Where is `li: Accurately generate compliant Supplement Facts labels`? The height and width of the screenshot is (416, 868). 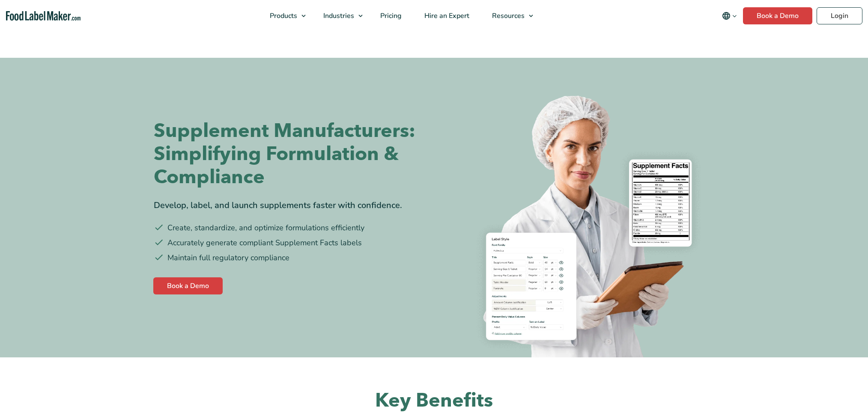 li: Accurately generate compliant Supplement Facts labels is located at coordinates (291, 242).